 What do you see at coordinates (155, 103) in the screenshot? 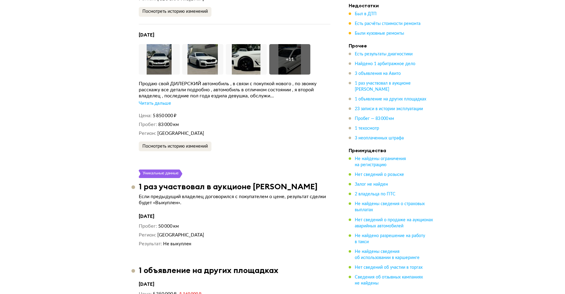
I see `div: Читать дальше` at bounding box center [155, 103].